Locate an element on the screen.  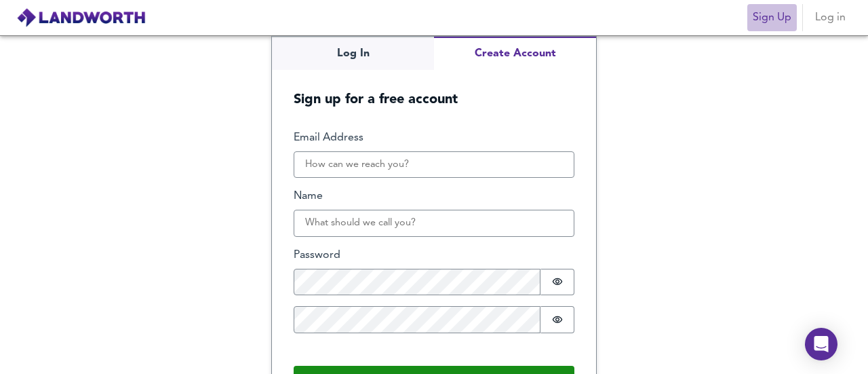
label: Password is located at coordinates (434, 255).